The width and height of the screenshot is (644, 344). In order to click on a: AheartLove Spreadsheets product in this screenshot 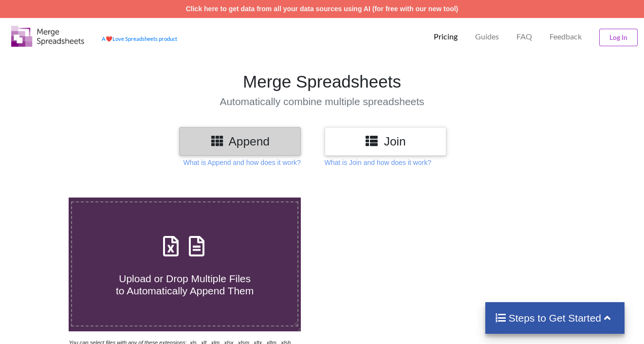, I will do `click(139, 39)`.